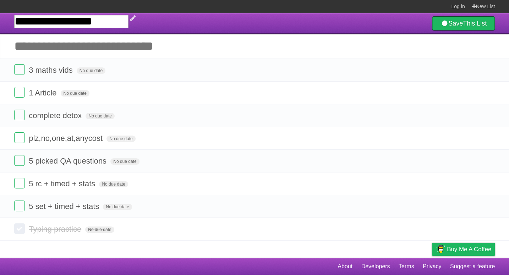 This screenshot has height=275, width=509. What do you see at coordinates (474, 23) in the screenshot?
I see `b: This List` at bounding box center [474, 23].